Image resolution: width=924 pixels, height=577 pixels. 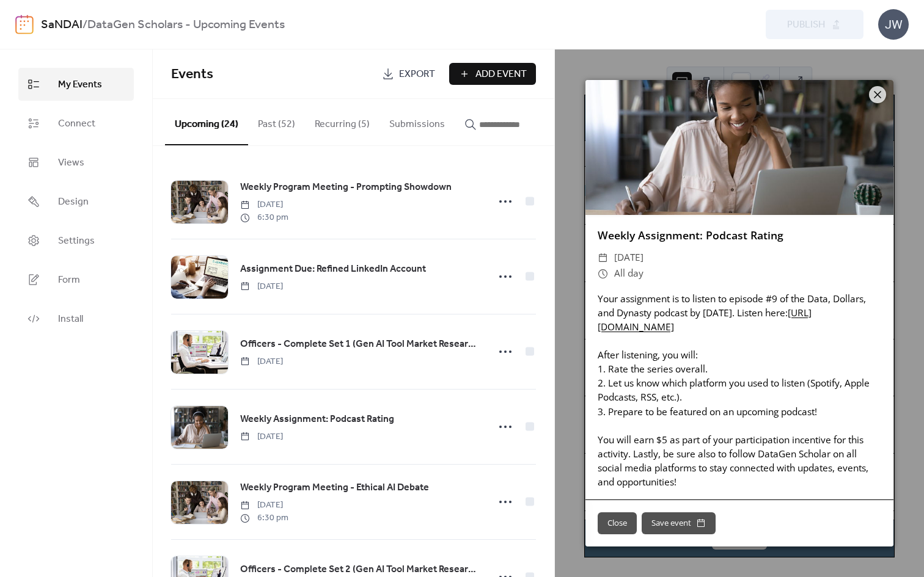 What do you see at coordinates (206, 122) in the screenshot?
I see `button: Upcoming (24)` at bounding box center [206, 122].